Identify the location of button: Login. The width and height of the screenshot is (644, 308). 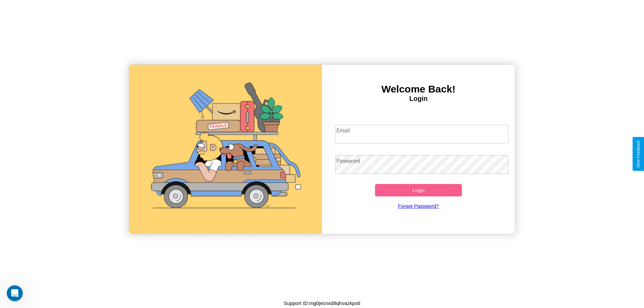
(418, 190).